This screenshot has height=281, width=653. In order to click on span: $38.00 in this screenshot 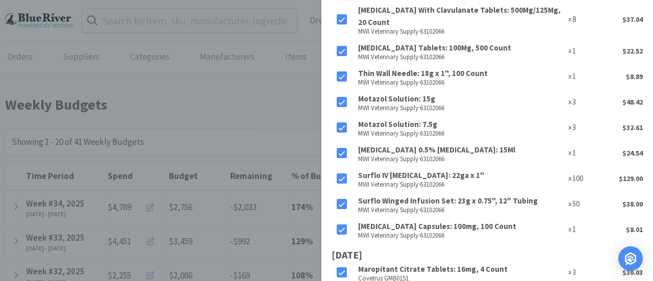, I will do `click(632, 204)`.